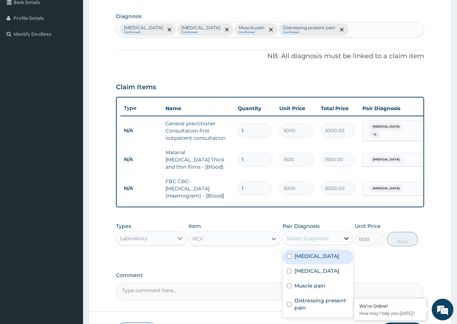 The width and height of the screenshot is (457, 324). What do you see at coordinates (390, 313) in the screenshot?
I see `p: How may I help you today?` at bounding box center [390, 313].